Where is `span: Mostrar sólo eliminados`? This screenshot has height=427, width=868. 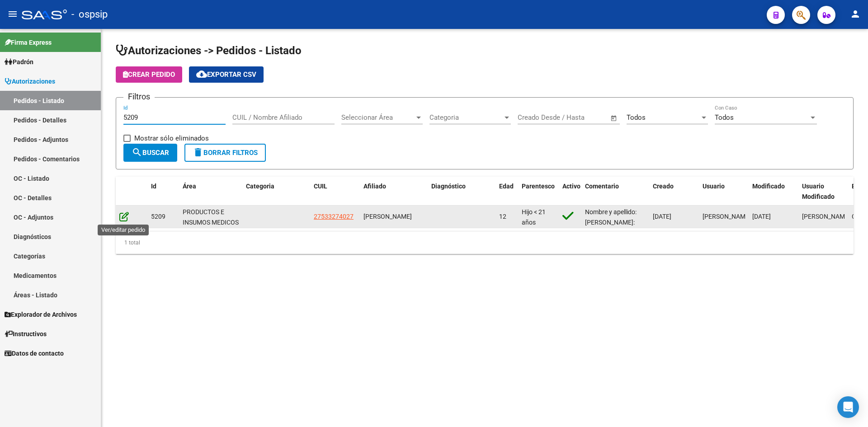 span: Mostrar sólo eliminados is located at coordinates (171, 138).